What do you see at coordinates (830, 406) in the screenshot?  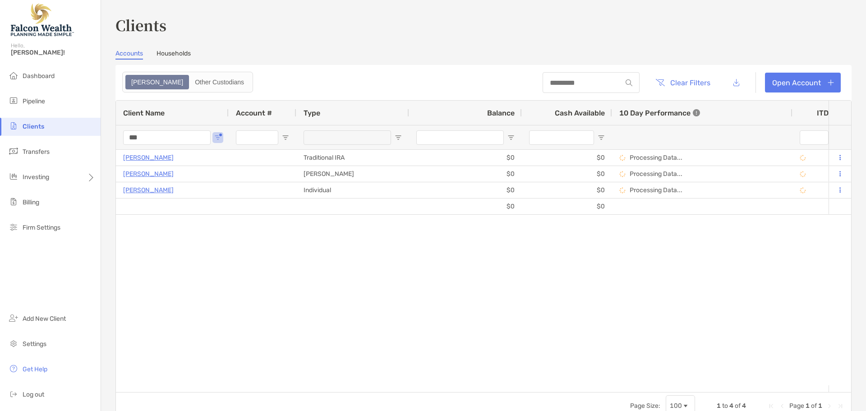 I see `div: Next Page` at bounding box center [830, 406].